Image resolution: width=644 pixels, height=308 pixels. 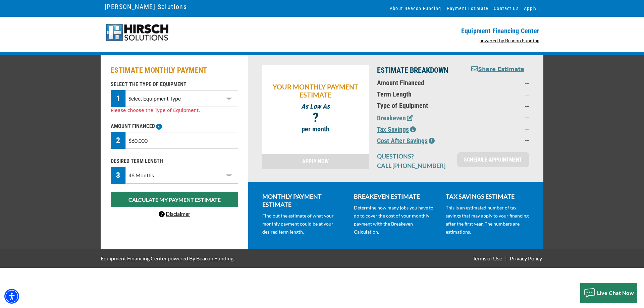 I want to click on a: Privacy Policy - open in a new tab, so click(x=526, y=258).